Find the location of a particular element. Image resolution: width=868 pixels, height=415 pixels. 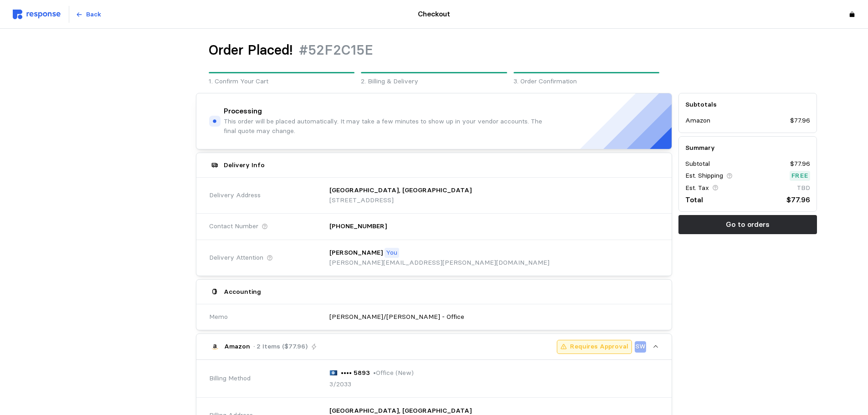

p: This order will be placed automatically. It may take a few minutes to show up in your vendor acco... is located at coordinates (385, 126).